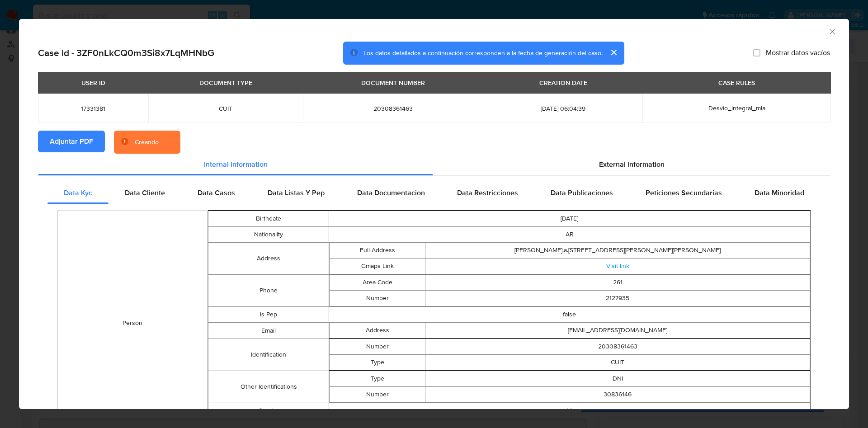 The width and height of the screenshot is (868, 428). What do you see at coordinates (780, 192) in the screenshot?
I see `span: Data Minoridad` at bounding box center [780, 192].